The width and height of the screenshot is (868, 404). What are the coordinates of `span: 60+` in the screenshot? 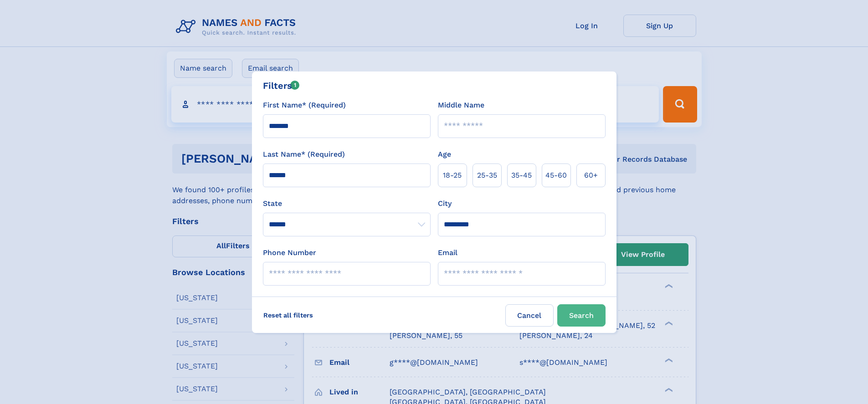 It's located at (591, 175).